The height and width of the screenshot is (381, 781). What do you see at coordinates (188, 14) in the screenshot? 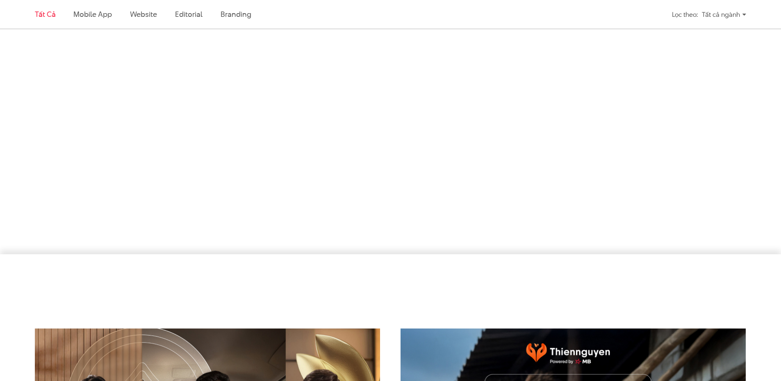
I see `a: Editorial` at bounding box center [188, 14].